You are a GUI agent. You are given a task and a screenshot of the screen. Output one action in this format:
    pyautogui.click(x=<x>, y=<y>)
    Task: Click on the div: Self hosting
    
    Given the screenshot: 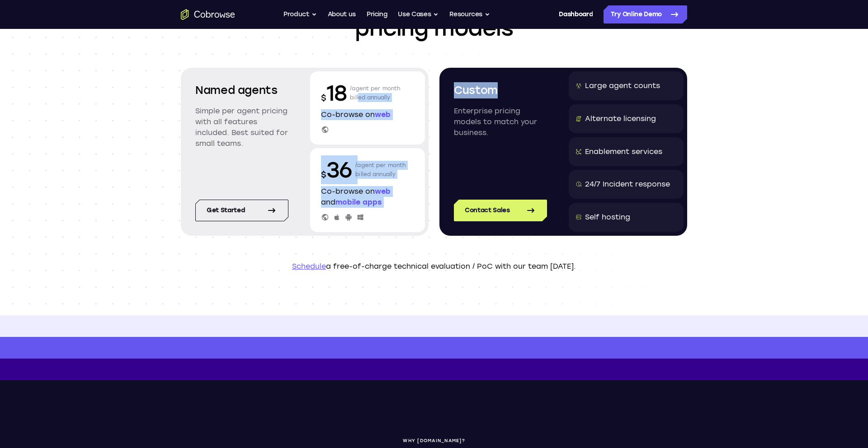 What is the action you would take?
    pyautogui.click(x=607, y=217)
    